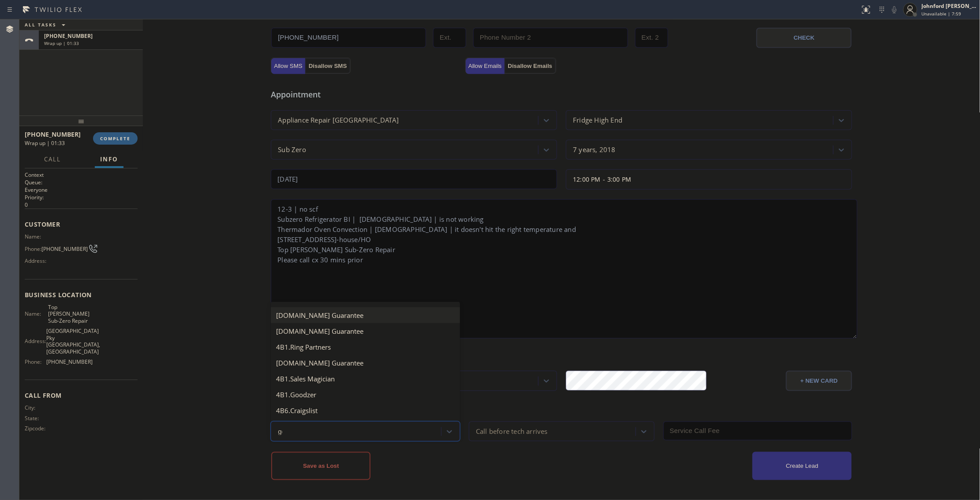 The height and width of the screenshot is (500, 980). Describe the element at coordinates (41, 25) in the screenshot. I see `span: ALL TASKS` at that location.